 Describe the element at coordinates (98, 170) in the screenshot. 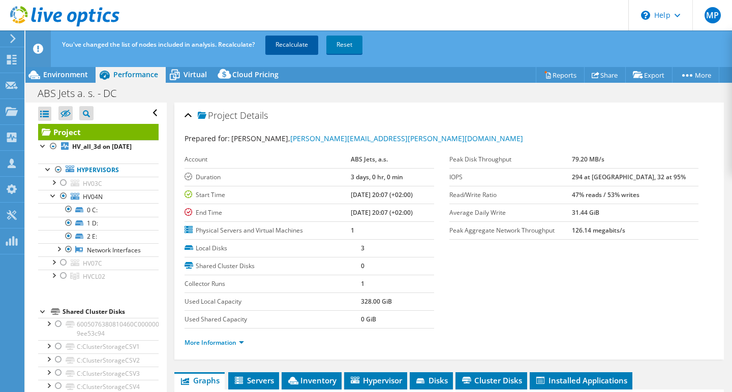

I see `a: Hypervisors` at that location.